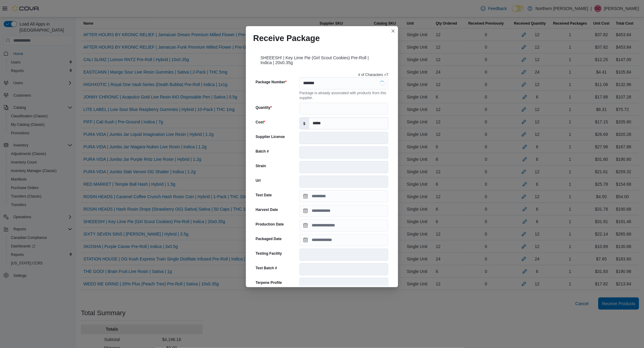 The image size is (644, 348). What do you see at coordinates (261, 166) in the screenshot?
I see `label: Strain` at bounding box center [261, 166].